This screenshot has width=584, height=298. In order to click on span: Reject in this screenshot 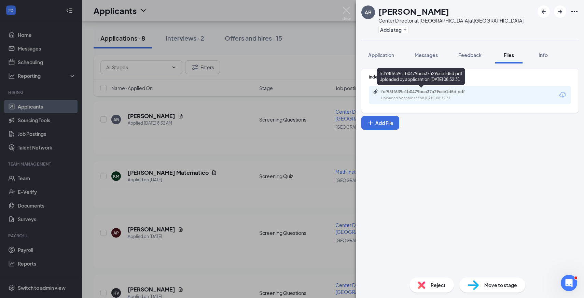, I will do `click(438, 285)`.